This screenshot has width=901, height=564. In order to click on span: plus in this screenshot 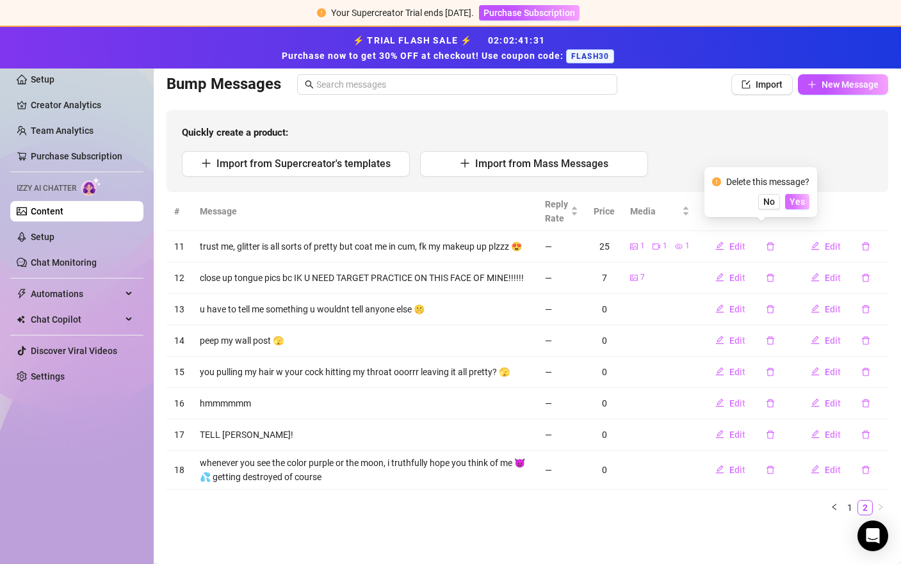, I will do `click(206, 163)`.